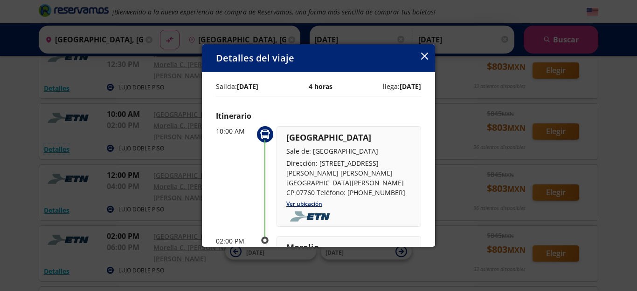 This screenshot has height=291, width=637. What do you see at coordinates (235, 241) in the screenshot?
I see `p: 02:00 PM` at bounding box center [235, 241].